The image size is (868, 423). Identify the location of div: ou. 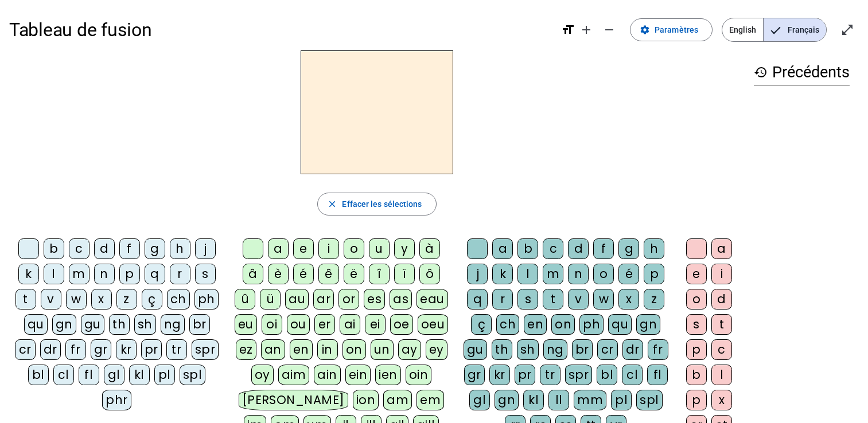
(298, 325).